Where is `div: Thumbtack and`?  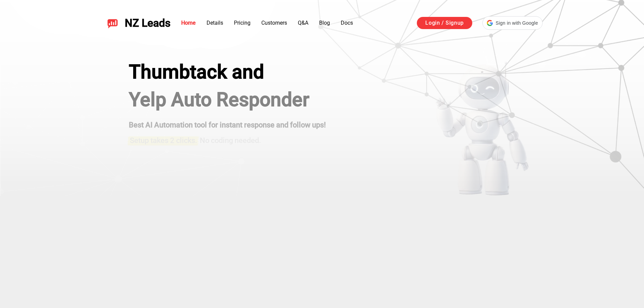 div: Thumbtack and is located at coordinates (227, 72).